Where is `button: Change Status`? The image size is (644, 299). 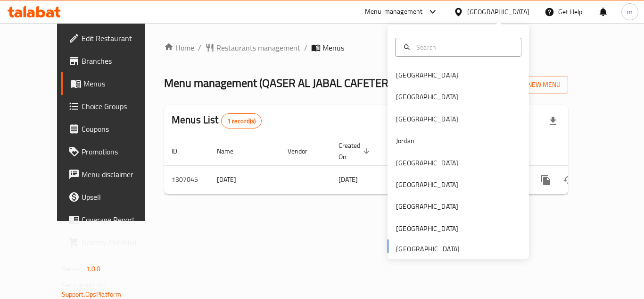
button: Change Status is located at coordinates (568, 180).